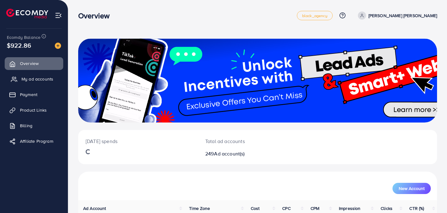  Describe the element at coordinates (33, 110) in the screenshot. I see `span: Product Links` at that location.